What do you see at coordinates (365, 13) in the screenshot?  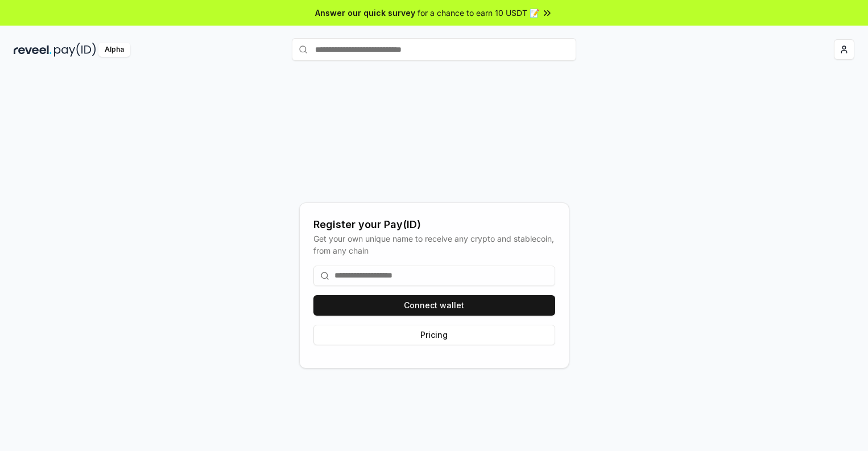 I see `span: Answer our quick survey` at bounding box center [365, 13].